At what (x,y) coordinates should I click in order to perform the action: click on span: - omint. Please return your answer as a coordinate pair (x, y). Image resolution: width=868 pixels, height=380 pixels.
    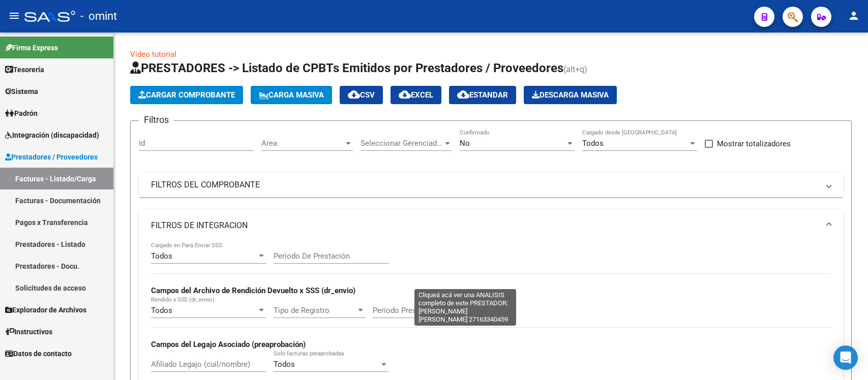
    Looking at the image, I should click on (99, 16).